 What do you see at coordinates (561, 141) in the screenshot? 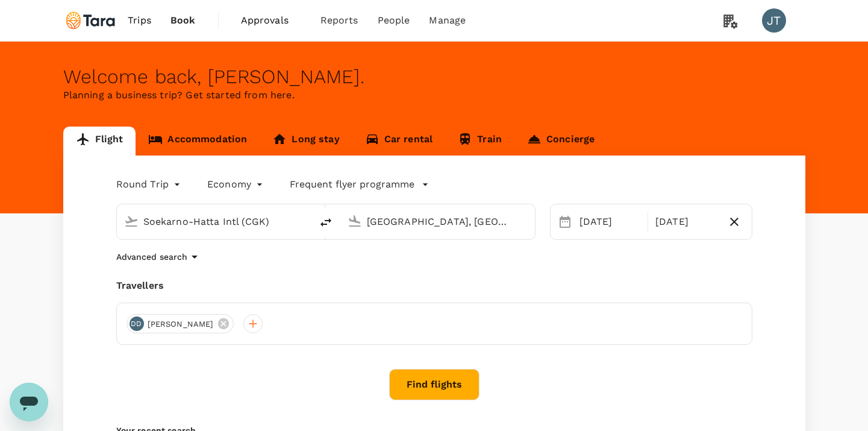
I see `a: Concierge` at bounding box center [561, 141].